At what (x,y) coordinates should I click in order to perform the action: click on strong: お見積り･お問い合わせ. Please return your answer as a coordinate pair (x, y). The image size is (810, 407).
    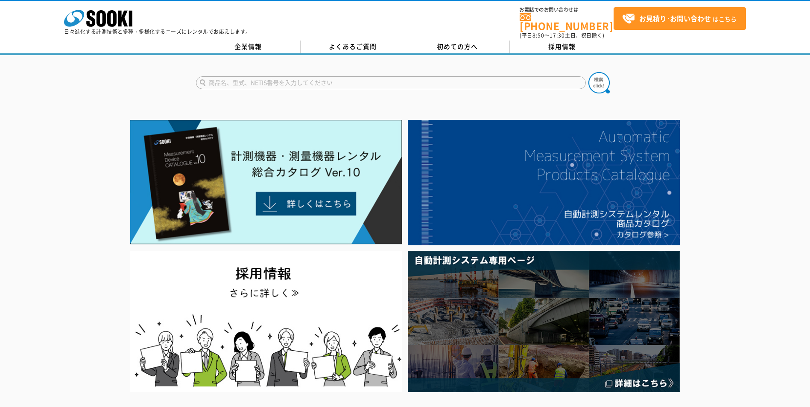
    Looking at the image, I should click on (675, 18).